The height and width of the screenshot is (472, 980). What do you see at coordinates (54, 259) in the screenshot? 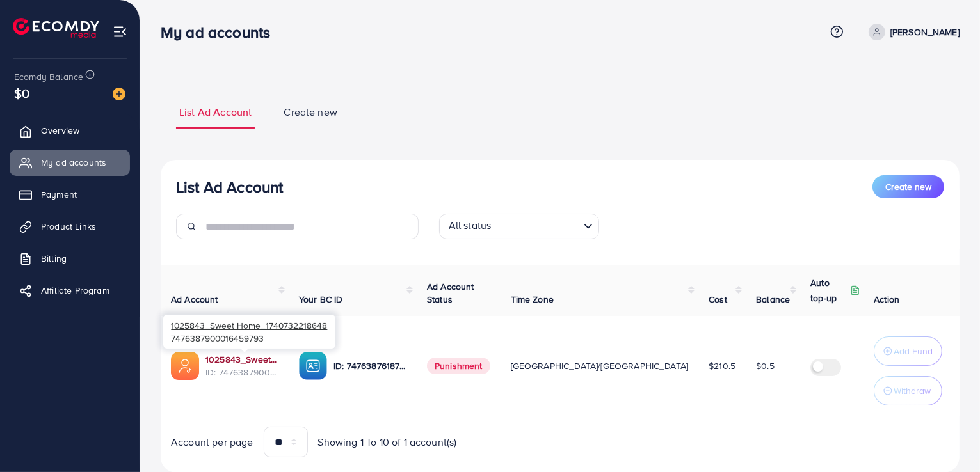
I see `span: Billing` at bounding box center [54, 259].